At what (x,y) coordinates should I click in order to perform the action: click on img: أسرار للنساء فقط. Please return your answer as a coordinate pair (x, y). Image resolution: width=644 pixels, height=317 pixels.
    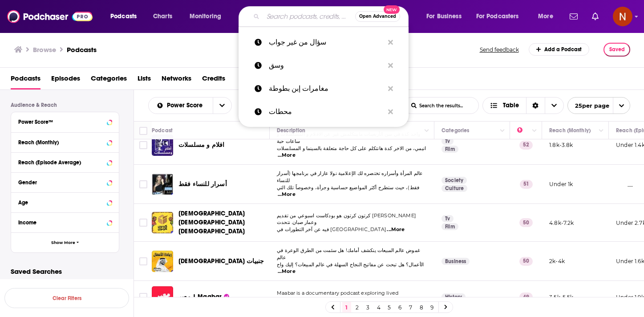
    Looking at the image, I should click on (162, 184).